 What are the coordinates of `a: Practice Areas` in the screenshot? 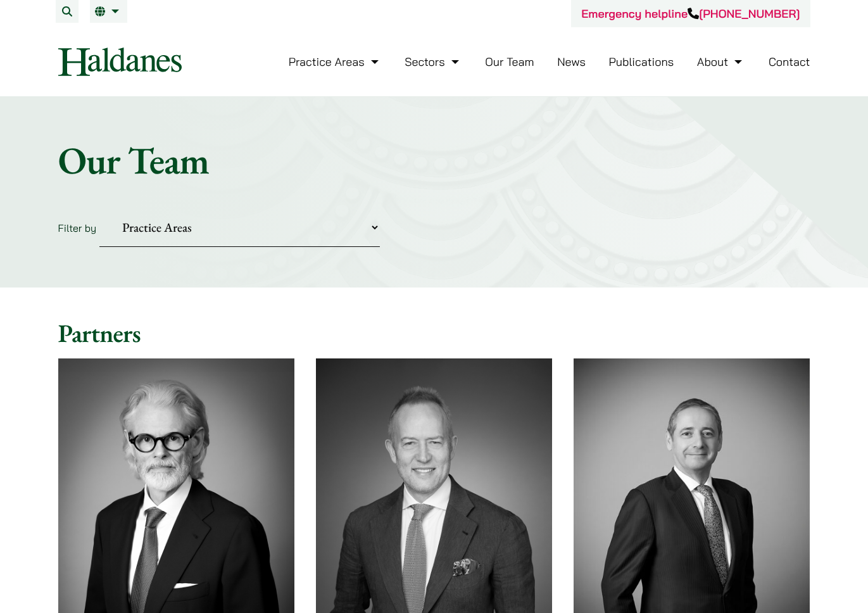 It's located at (335, 61).